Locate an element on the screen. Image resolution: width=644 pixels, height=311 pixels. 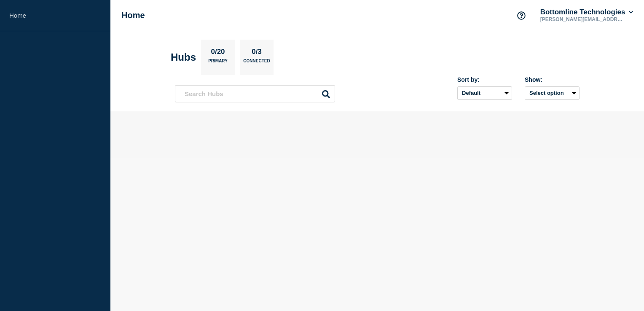
p: 0/3 is located at coordinates (257, 53).